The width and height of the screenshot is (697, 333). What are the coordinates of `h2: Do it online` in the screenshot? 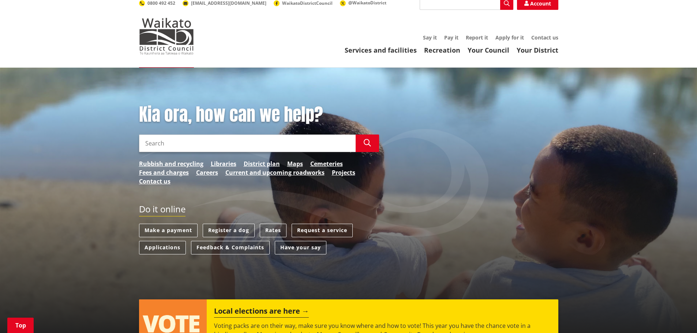 It's located at (162, 210).